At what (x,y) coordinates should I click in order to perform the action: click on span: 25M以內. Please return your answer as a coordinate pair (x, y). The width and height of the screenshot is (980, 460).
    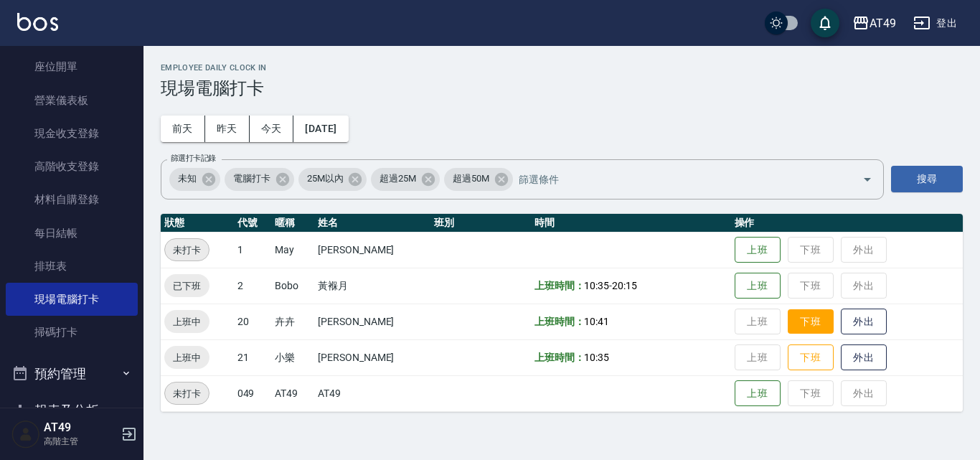
    Looking at the image, I should click on (325, 179).